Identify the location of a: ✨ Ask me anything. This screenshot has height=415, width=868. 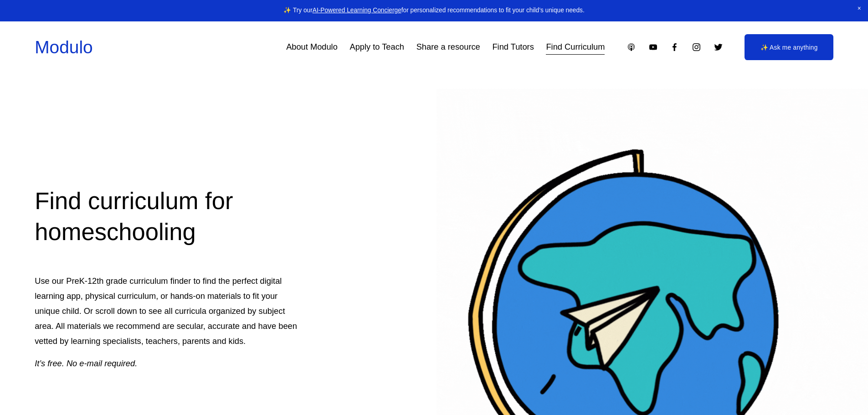
(789, 47).